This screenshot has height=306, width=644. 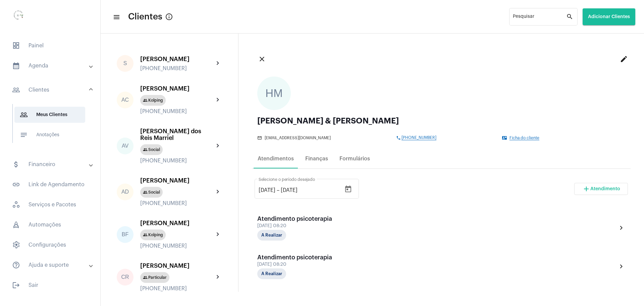 I want to click on span: Configurações, so click(x=50, y=245).